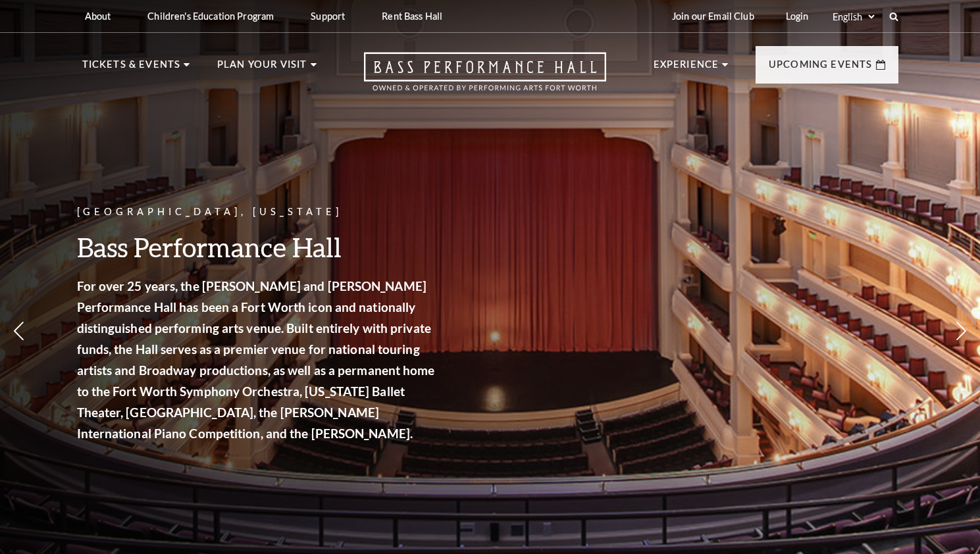 This screenshot has height=554, width=980. What do you see at coordinates (328, 16) in the screenshot?
I see `p: Support` at bounding box center [328, 16].